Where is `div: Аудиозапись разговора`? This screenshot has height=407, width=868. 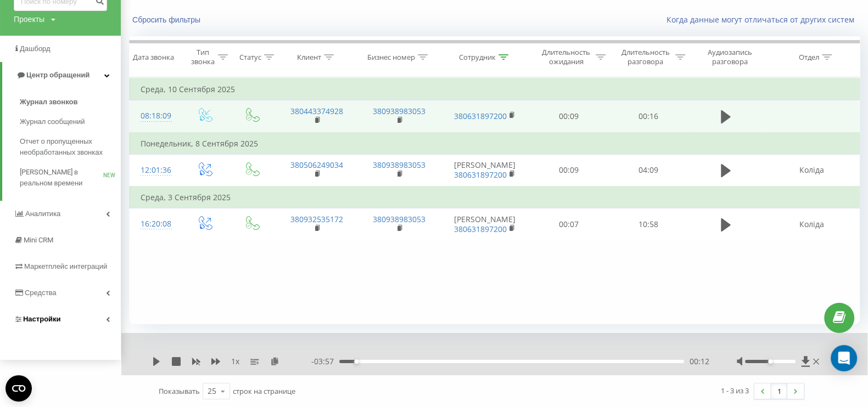
div: Аудиозапись разговора is located at coordinates (730, 57).